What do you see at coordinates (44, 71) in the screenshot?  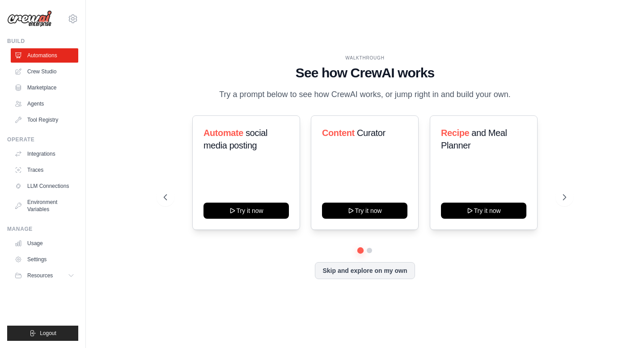 I see `a: Crew Studio` at bounding box center [44, 71].